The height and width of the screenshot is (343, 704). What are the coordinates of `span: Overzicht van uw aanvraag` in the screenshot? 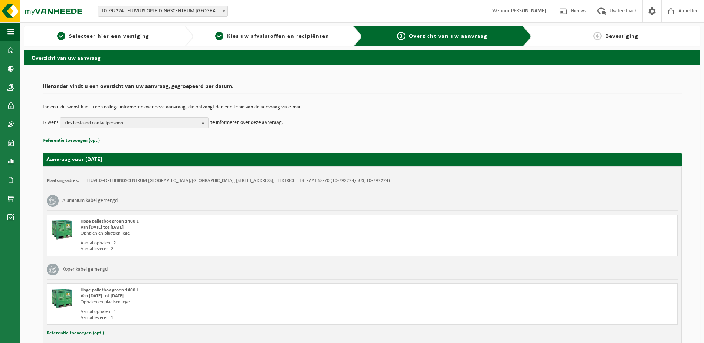 It's located at (448, 36).